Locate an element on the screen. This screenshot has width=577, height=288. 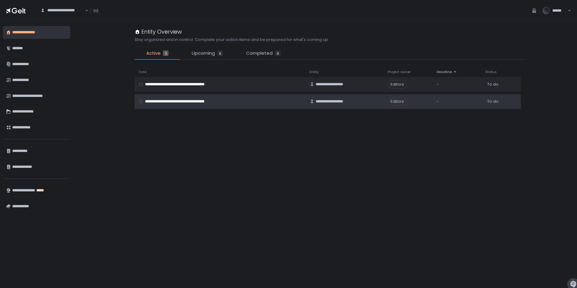
div: 2 is located at coordinates (166, 53).